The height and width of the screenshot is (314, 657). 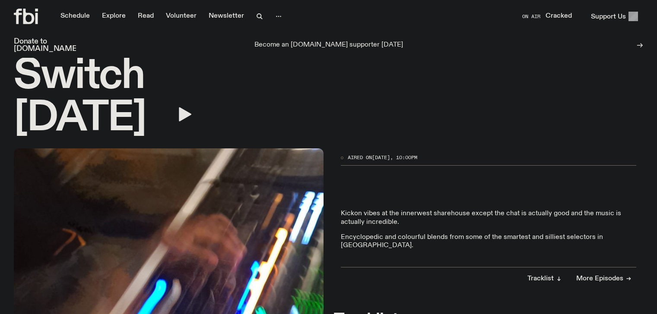 What do you see at coordinates (603, 279) in the screenshot?
I see `a: More Episodes` at bounding box center [603, 279].